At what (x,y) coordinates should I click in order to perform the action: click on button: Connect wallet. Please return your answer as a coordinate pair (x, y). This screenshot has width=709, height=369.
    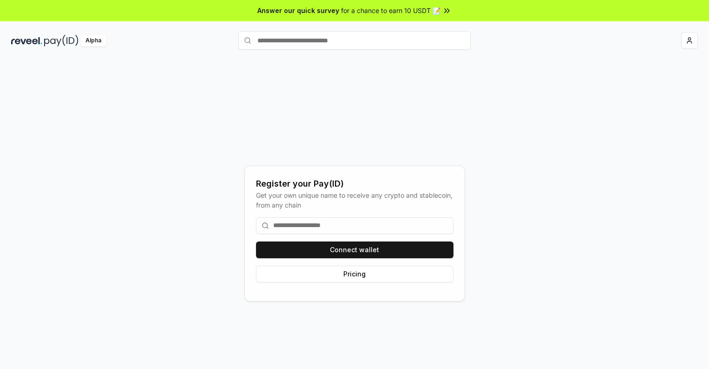
    Looking at the image, I should click on (355, 250).